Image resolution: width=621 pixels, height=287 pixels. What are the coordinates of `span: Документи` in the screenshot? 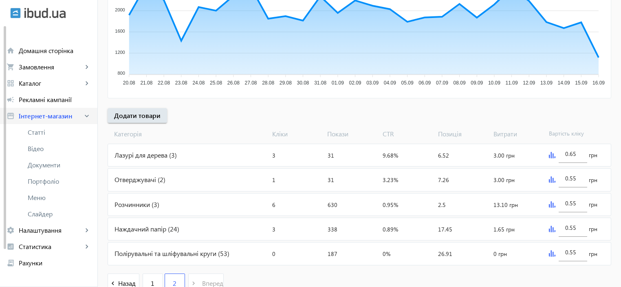 It's located at (59, 165).